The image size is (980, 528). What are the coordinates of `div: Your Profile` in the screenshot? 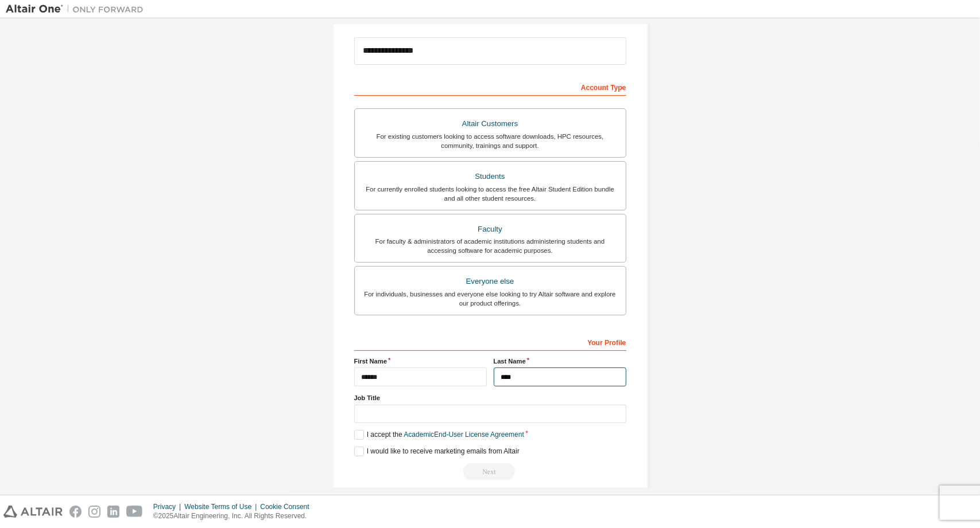 It's located at (490, 342).